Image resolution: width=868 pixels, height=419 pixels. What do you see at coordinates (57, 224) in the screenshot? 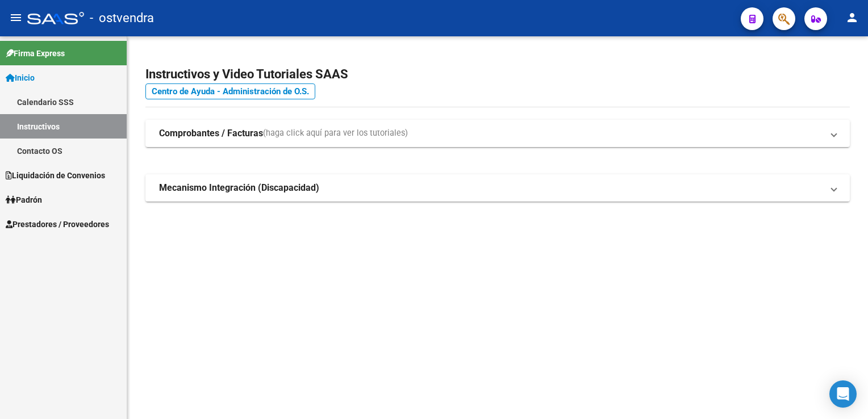
I see `span: Prestadores / Proveedores` at bounding box center [57, 224].